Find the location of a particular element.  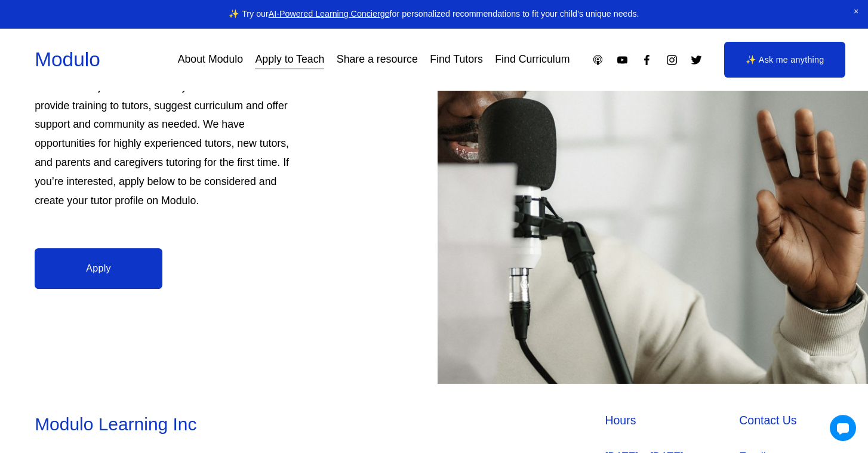

a: AI-Powered Learning Concierge is located at coordinates (329, 14).